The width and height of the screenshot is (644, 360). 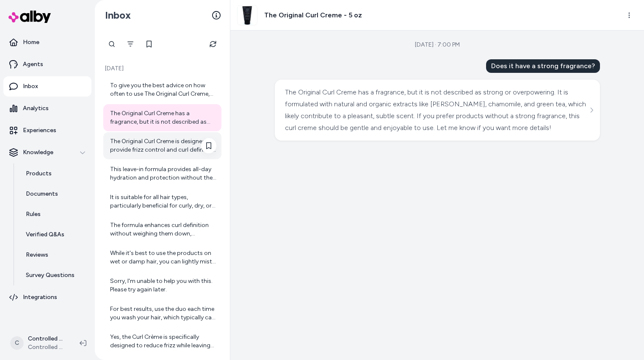 What do you see at coordinates (55, 173) in the screenshot?
I see `a: Products` at bounding box center [55, 173].